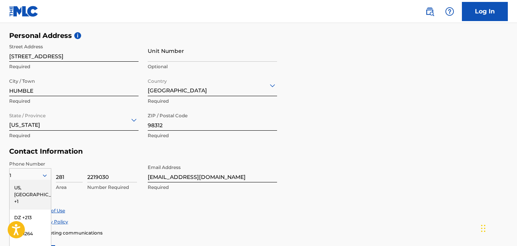 The height and width of the screenshot is (246, 517). I want to click on p: Area, so click(69, 187).